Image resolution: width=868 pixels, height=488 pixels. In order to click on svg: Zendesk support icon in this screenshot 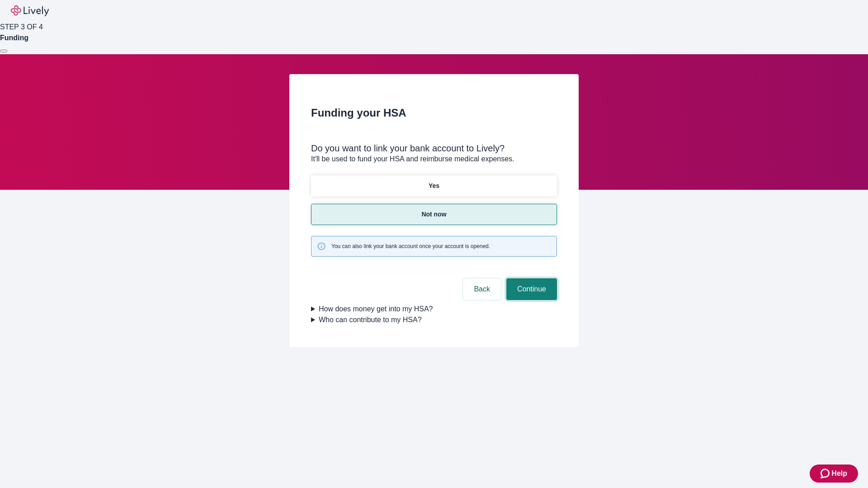, I will do `click(826, 474)`.